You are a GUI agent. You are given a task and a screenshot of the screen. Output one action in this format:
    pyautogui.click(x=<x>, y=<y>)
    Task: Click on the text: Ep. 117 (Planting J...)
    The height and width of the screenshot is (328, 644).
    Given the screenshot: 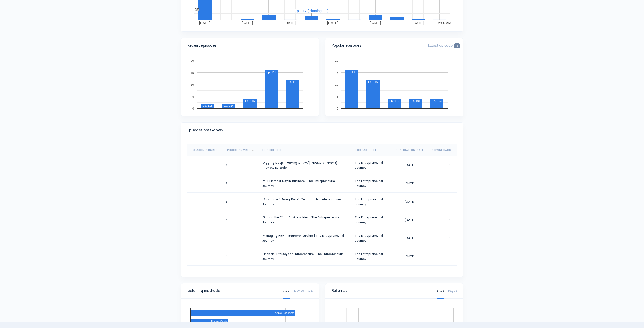 What is the action you would take?
    pyautogui.click(x=311, y=11)
    